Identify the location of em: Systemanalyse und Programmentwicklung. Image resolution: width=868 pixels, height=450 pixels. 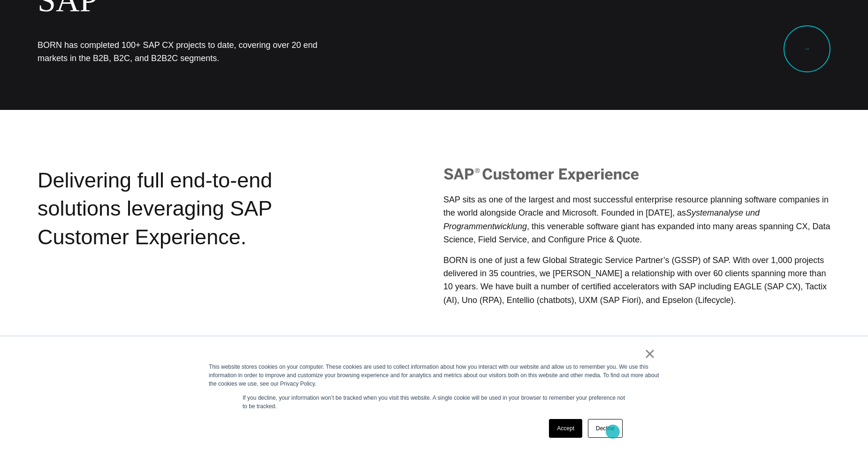
(601, 219).